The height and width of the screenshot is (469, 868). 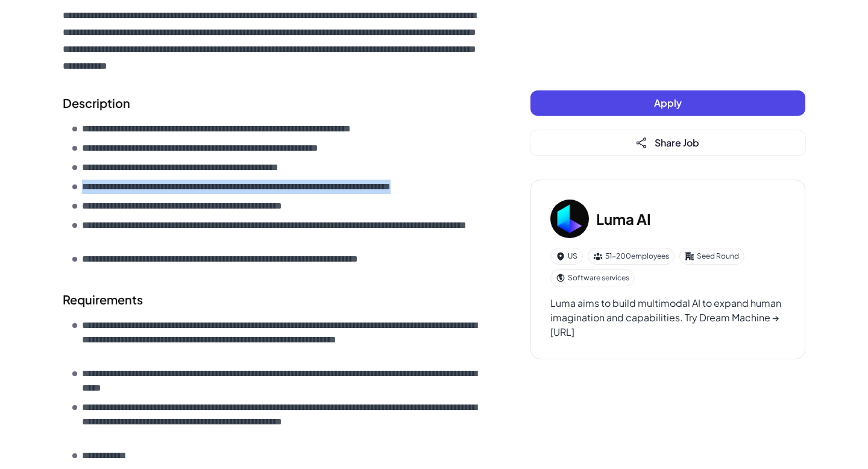 I want to click on button: Apply, so click(x=668, y=103).